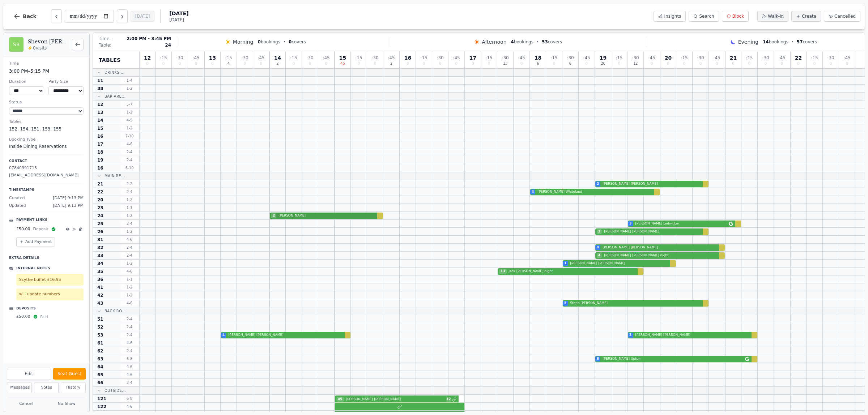  What do you see at coordinates (391, 63) in the screenshot?
I see `span: 2` at bounding box center [391, 63].